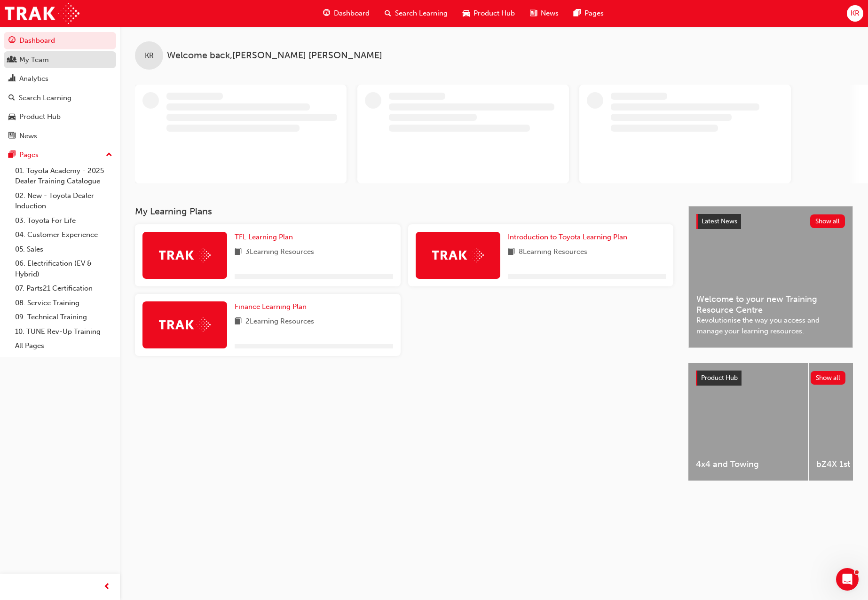 This screenshot has height=600, width=868. Describe the element at coordinates (107, 587) in the screenshot. I see `span: prev-icon` at that location.